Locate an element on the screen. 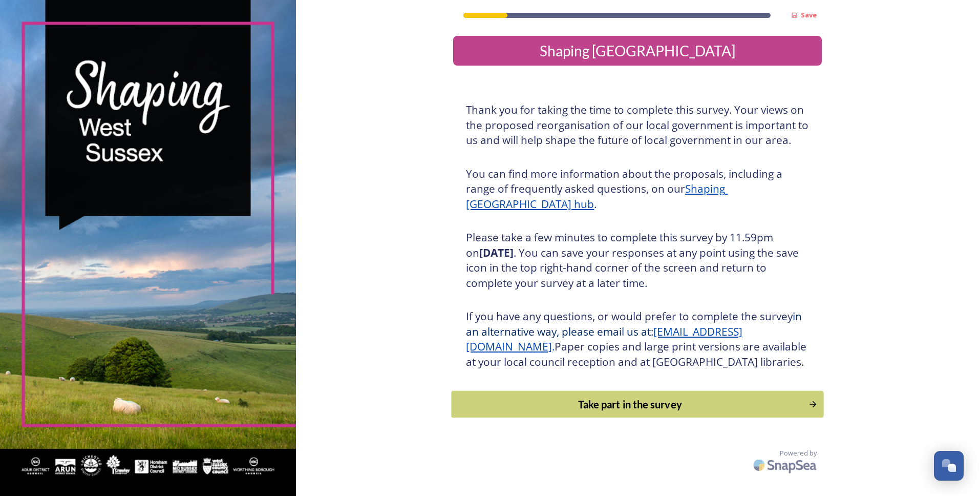  button: Continue is located at coordinates (638, 404).